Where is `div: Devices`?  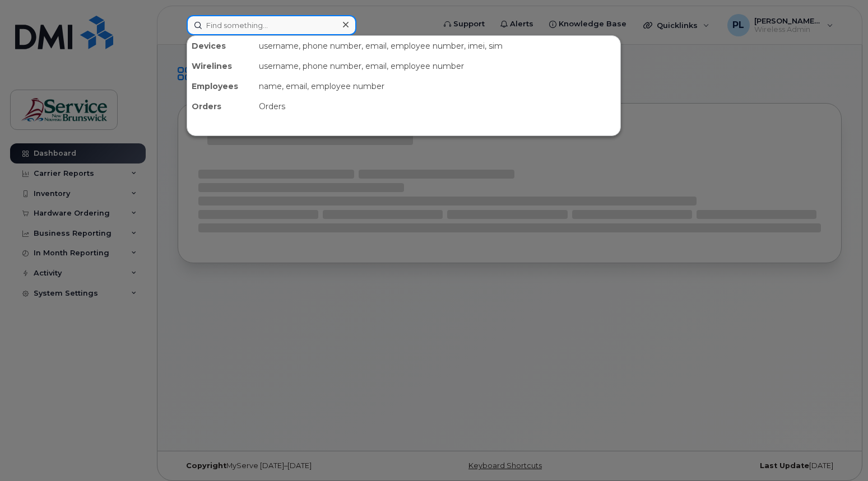
div: Devices is located at coordinates (221, 46).